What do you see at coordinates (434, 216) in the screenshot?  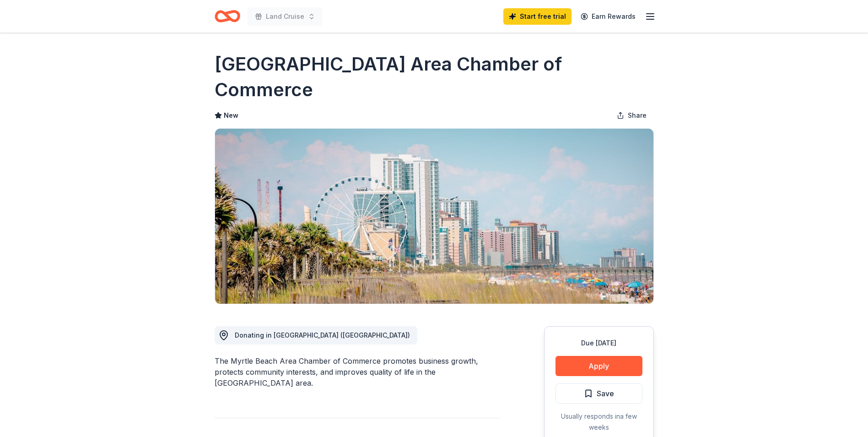 I see `img: Image for Myrtle Beach Area Chamber of Commerce` at bounding box center [434, 216].